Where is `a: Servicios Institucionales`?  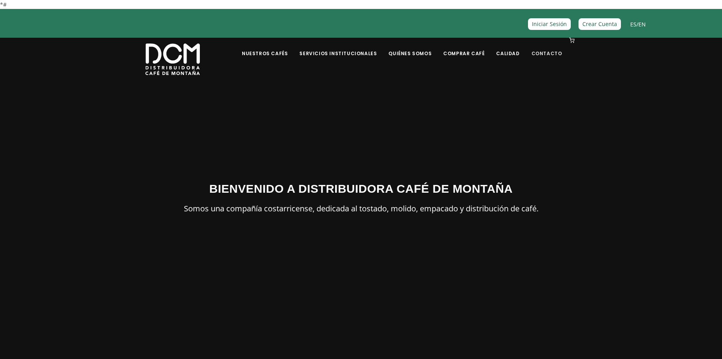 a: Servicios Institucionales is located at coordinates (338, 47).